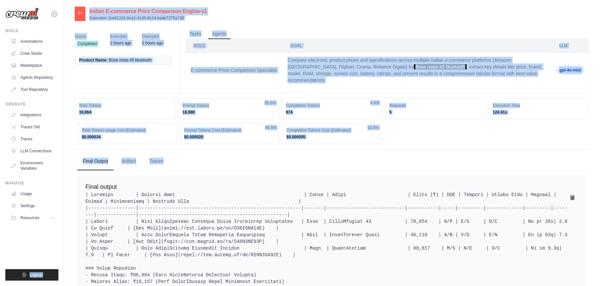 This screenshot has width=600, height=286. I want to click on div: Chat Widget, so click(583, 270).